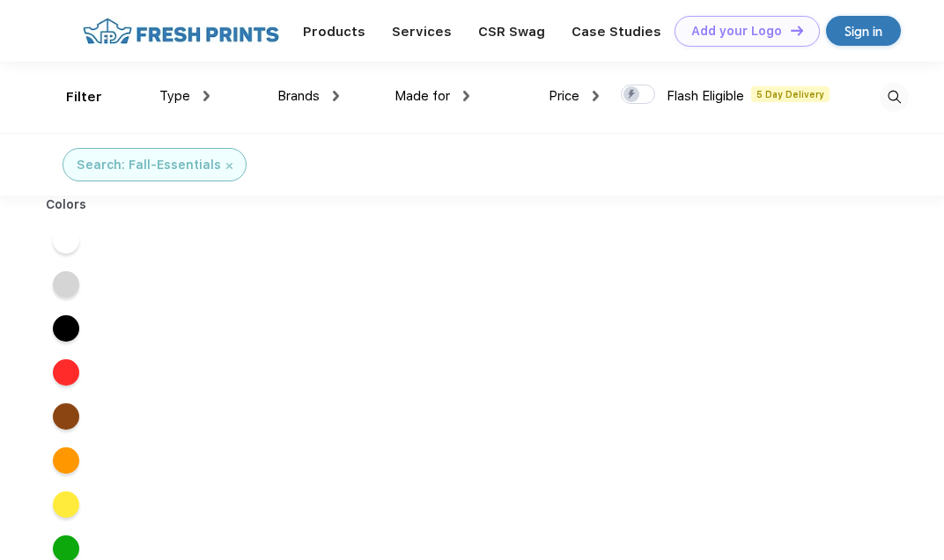 The height and width of the screenshot is (560, 944). I want to click on div: Sign in, so click(863, 31).